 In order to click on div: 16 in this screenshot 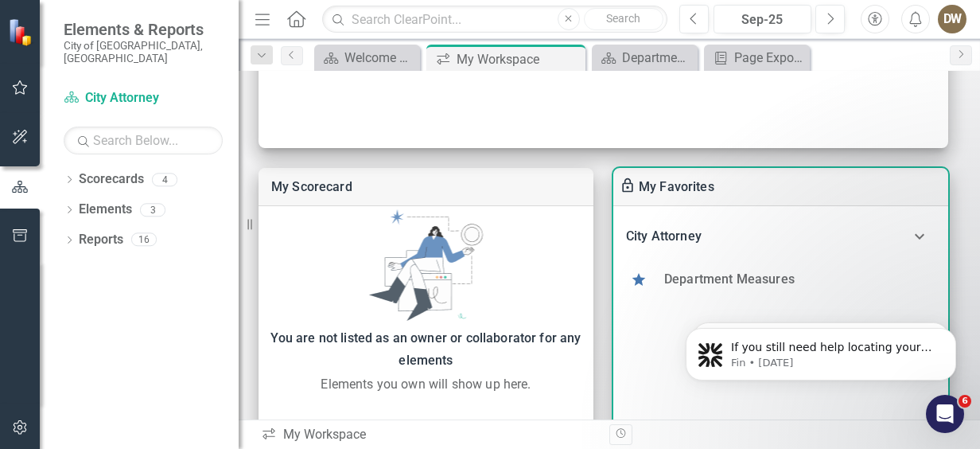, I will do `click(144, 239)`.